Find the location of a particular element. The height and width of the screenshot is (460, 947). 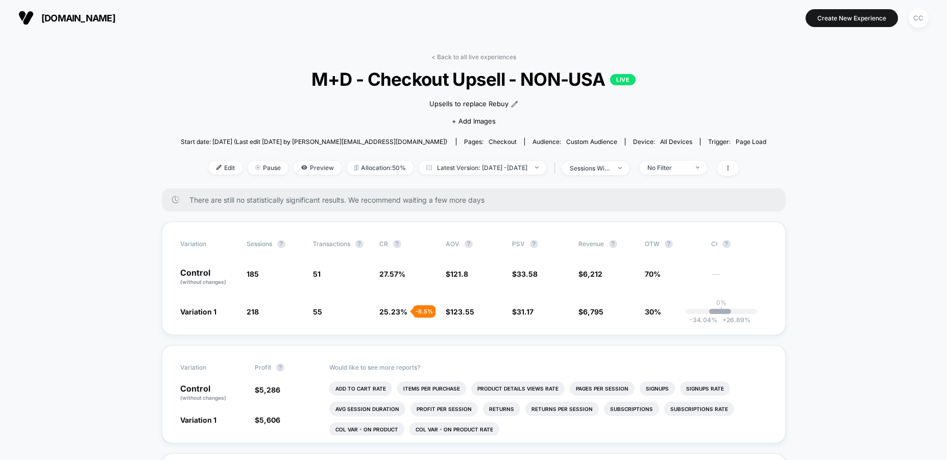

span: M+D - Checkout Upsell - NON-USA is located at coordinates (473, 79).